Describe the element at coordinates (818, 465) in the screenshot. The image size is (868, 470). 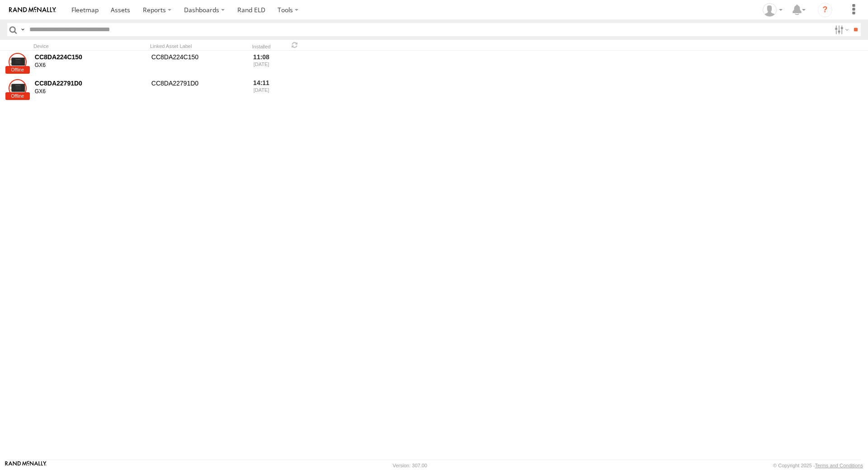
I see `div: © Copyright 2025 -` at that location.